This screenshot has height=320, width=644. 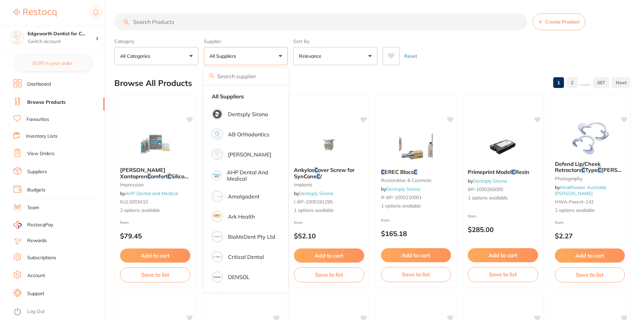 I want to click on img: Defend Lip/Cheek Retractors C Type Clear 2/Box, so click(x=590, y=139).